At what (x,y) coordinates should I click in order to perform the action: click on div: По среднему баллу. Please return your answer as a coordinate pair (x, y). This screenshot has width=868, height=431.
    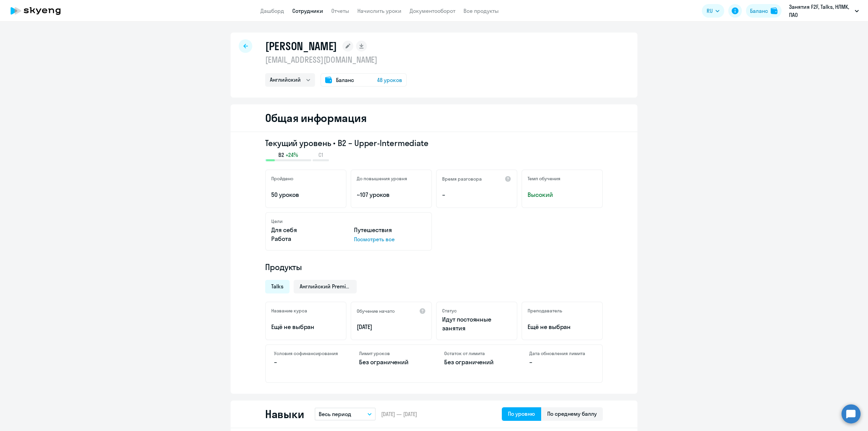
    Looking at the image, I should click on (572, 414).